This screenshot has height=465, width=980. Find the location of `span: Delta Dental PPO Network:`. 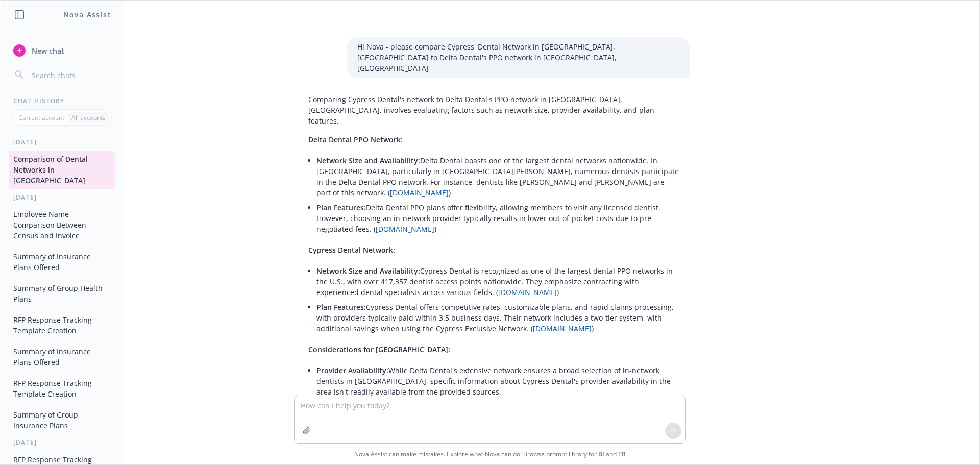

span: Delta Dental PPO Network: is located at coordinates (355, 140).